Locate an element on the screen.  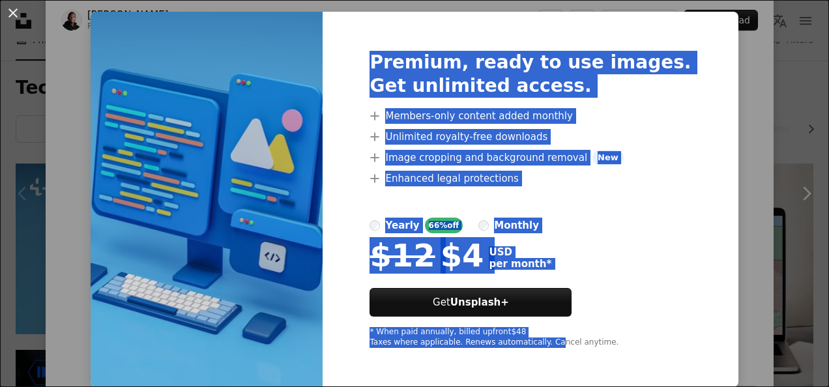
div: yearly is located at coordinates (402, 225).